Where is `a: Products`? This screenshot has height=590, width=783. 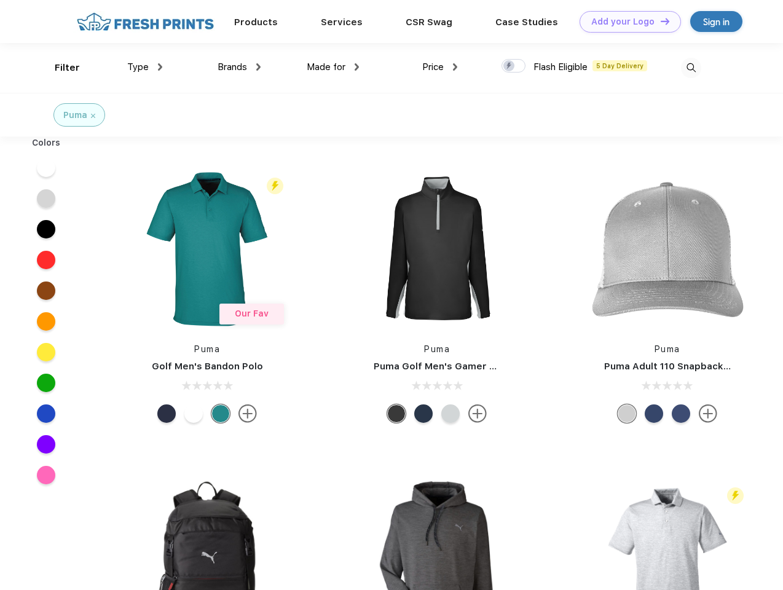 a: Products is located at coordinates (256, 22).